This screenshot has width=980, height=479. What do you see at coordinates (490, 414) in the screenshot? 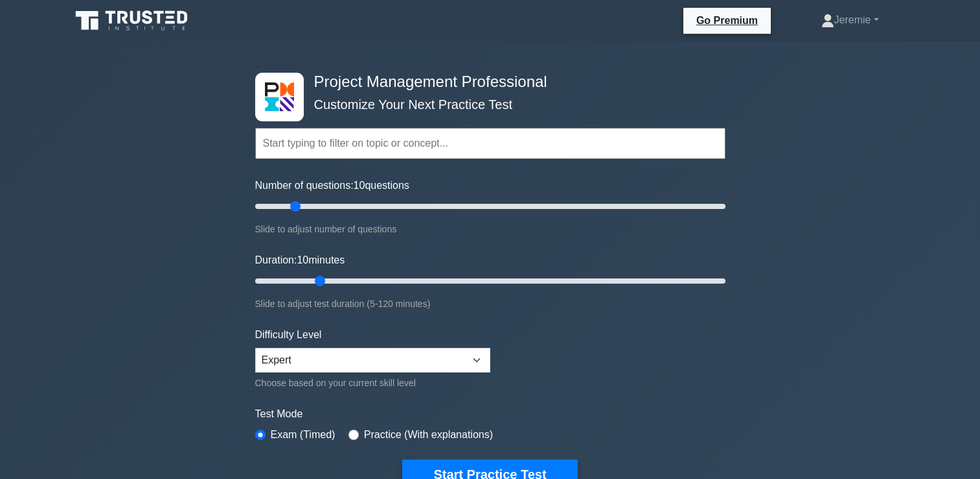
I see `label: Test Mode` at bounding box center [490, 414].